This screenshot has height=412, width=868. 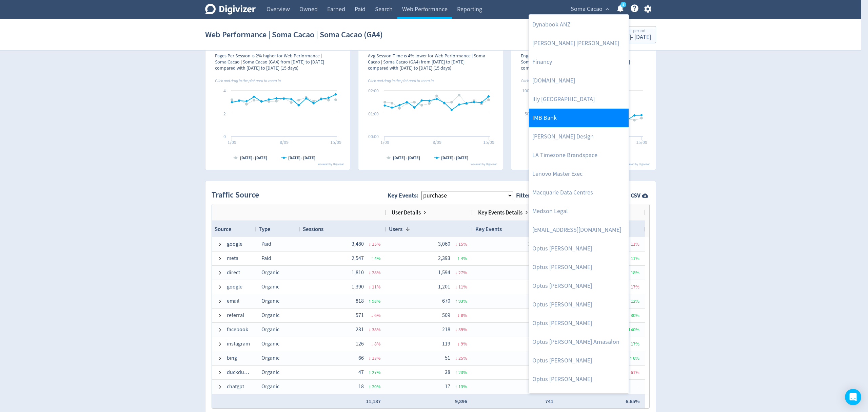 What do you see at coordinates (579, 211) in the screenshot?
I see `a: Medson Legal` at bounding box center [579, 211].